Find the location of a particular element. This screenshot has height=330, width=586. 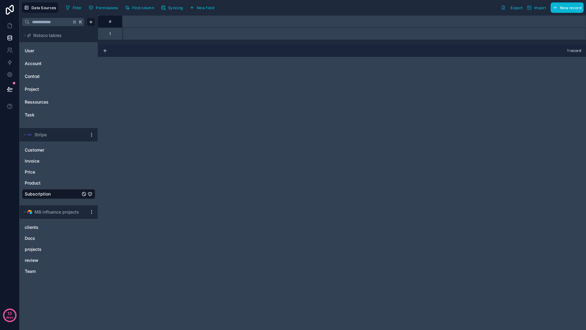

img: Airtable Logo is located at coordinates (30, 212).